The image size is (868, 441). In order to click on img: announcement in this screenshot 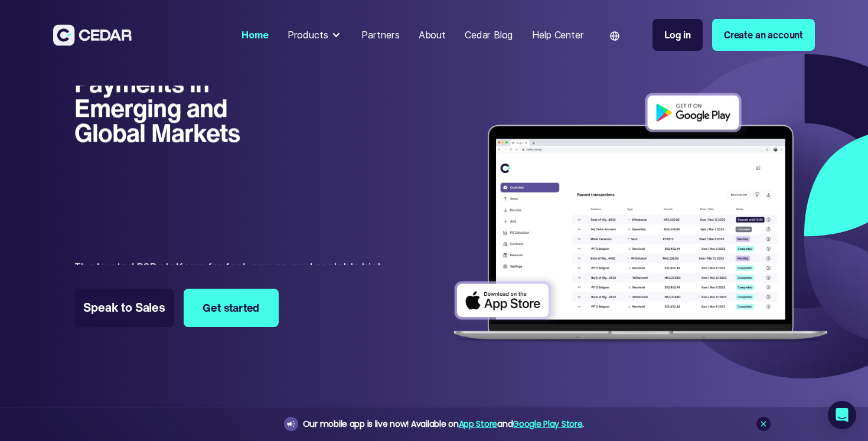, I will do `click(291, 423)`.